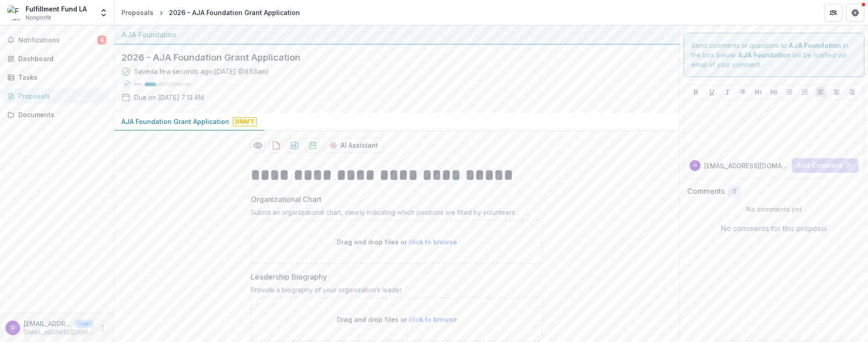 Image resolution: width=868 pixels, height=342 pixels. What do you see at coordinates (244, 122) in the screenshot?
I see `span: Draft` at bounding box center [244, 122].